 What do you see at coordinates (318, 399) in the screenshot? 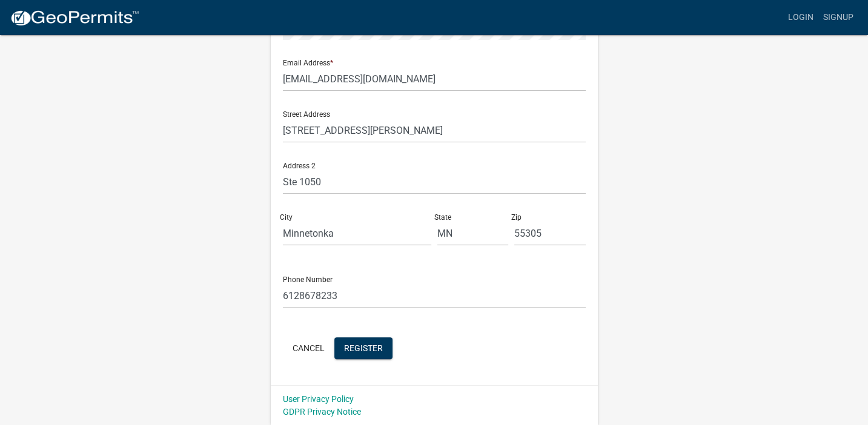
I see `a: User Privacy Policy` at bounding box center [318, 399].